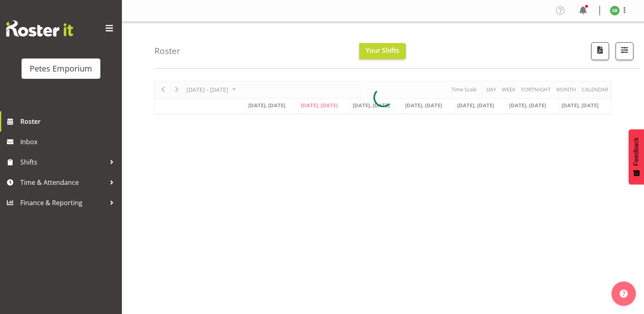 This screenshot has height=314, width=644. I want to click on button: Download a PDF of the roster according to the set date range., so click(600, 51).